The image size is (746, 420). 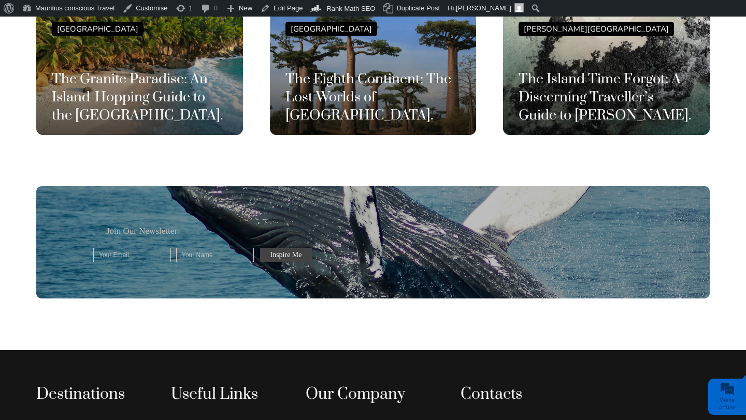 I want to click on input: Enter your last name, so click(x=101, y=107).